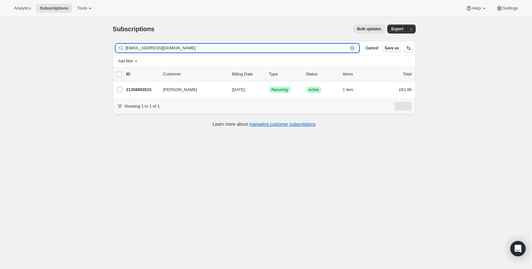 The image size is (532, 269). What do you see at coordinates (54, 8) in the screenshot?
I see `button: Subscriptions` at bounding box center [54, 8].